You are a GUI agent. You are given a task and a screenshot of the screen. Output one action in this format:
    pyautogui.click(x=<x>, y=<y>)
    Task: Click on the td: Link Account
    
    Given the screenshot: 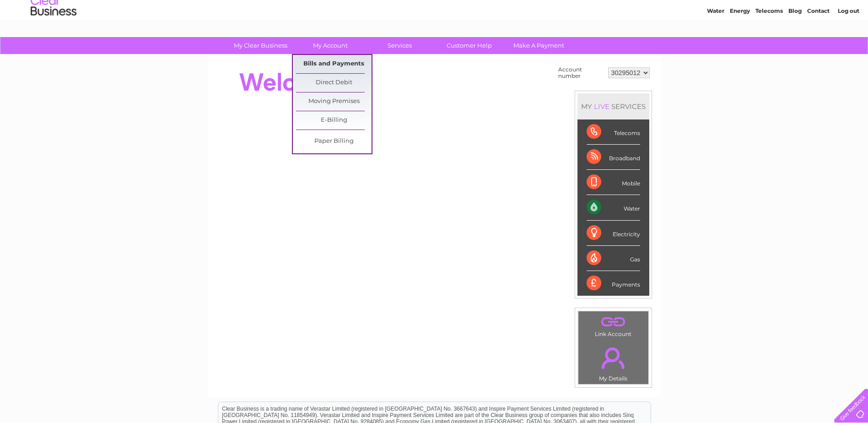 What is the action you would take?
    pyautogui.click(x=613, y=325)
    